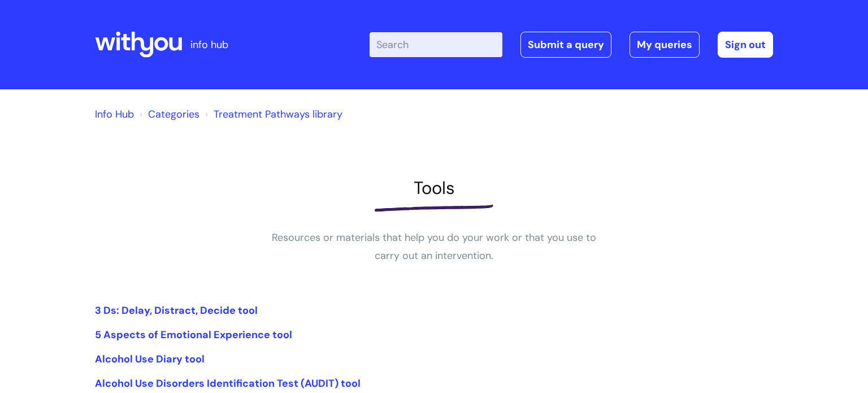  What do you see at coordinates (176, 310) in the screenshot?
I see `a: 3 Ds: Delay, Distract, Decide tool` at bounding box center [176, 310].